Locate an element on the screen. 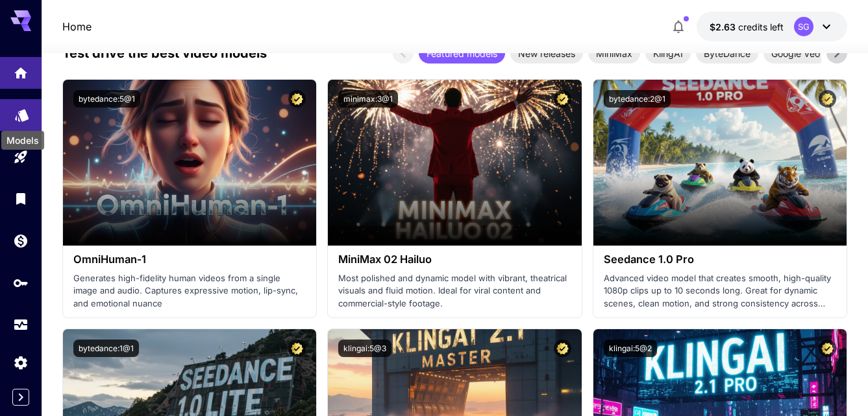 This screenshot has height=416, width=868. span: KlingAI is located at coordinates (668, 53).